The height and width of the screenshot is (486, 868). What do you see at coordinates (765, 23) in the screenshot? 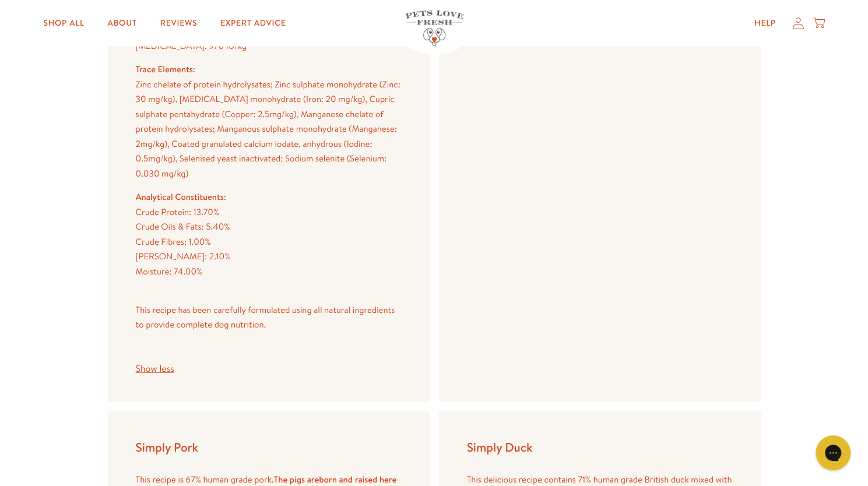
I see `a: Help` at bounding box center [765, 23].